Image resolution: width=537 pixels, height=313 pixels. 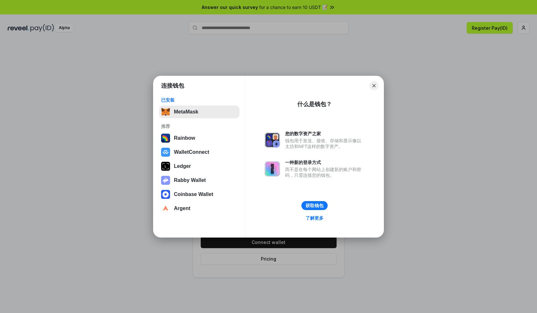 I want to click on a: 了解更多, so click(x=315, y=218).